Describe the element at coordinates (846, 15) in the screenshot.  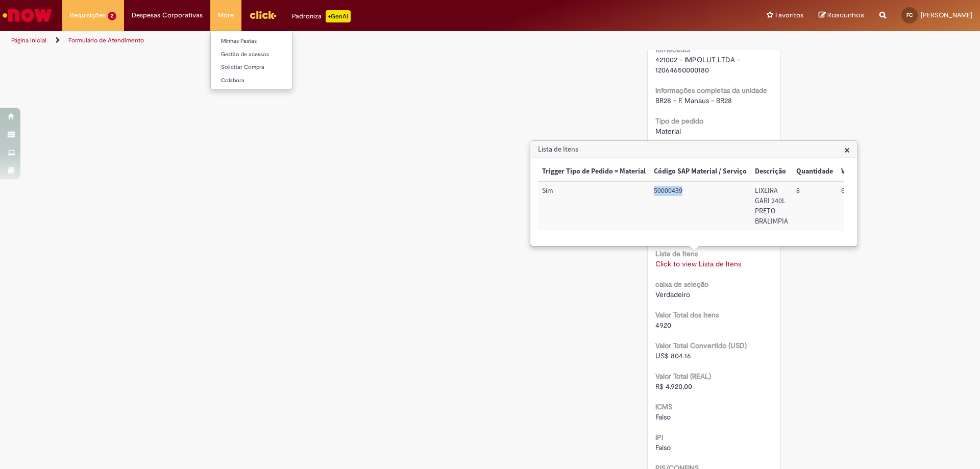
I see `span: Rascunhos` at that location.